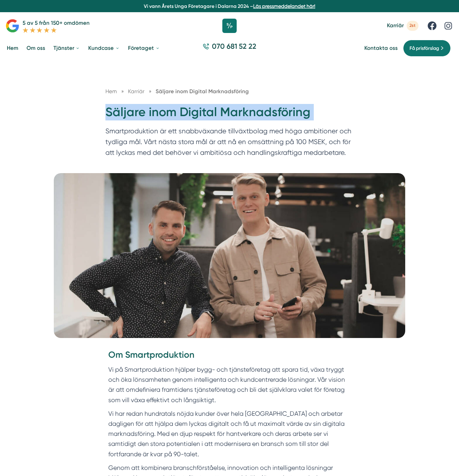 This screenshot has height=476, width=459. I want to click on a: Läs pressmeddelandet här!, so click(284, 6).